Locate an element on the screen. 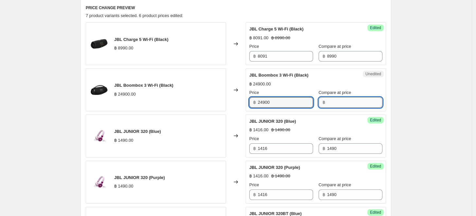 The height and width of the screenshot is (216, 476). span: Unedited is located at coordinates (373, 74).